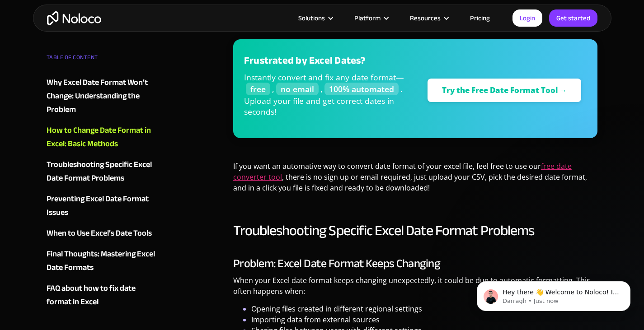 This screenshot has height=330, width=644. I want to click on div: Troubleshooting Specific Excel Date Format Problems, so click(101, 171).